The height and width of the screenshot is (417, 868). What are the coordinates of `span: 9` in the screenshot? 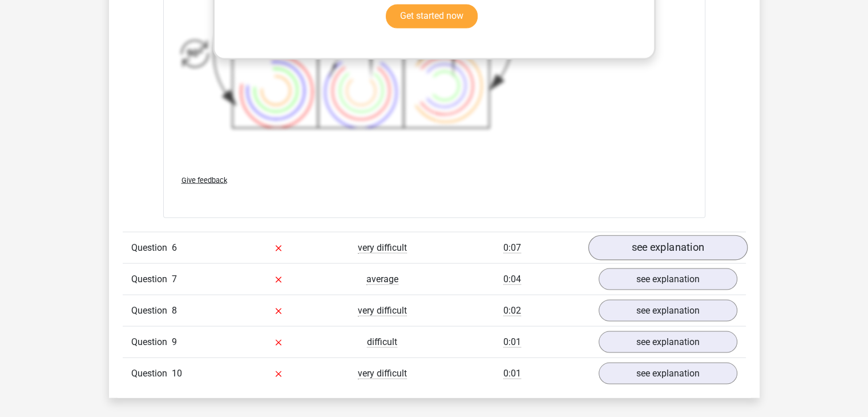 It's located at (174, 341).